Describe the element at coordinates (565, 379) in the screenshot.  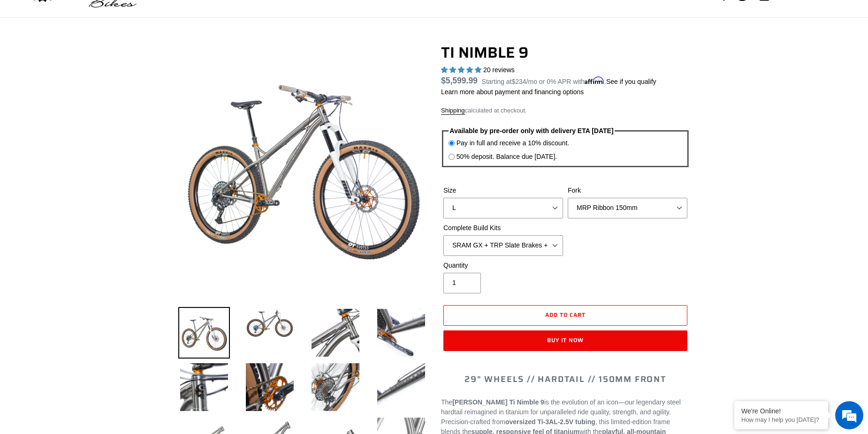
I see `span: 29" WHEELS // HARDTAIL // 150MM FRONT` at that location.